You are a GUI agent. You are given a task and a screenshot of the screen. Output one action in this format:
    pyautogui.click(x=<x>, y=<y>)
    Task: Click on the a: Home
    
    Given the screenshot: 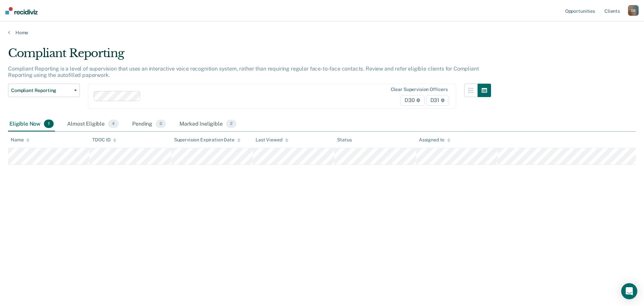 What is the action you would take?
    pyautogui.click(x=322, y=33)
    